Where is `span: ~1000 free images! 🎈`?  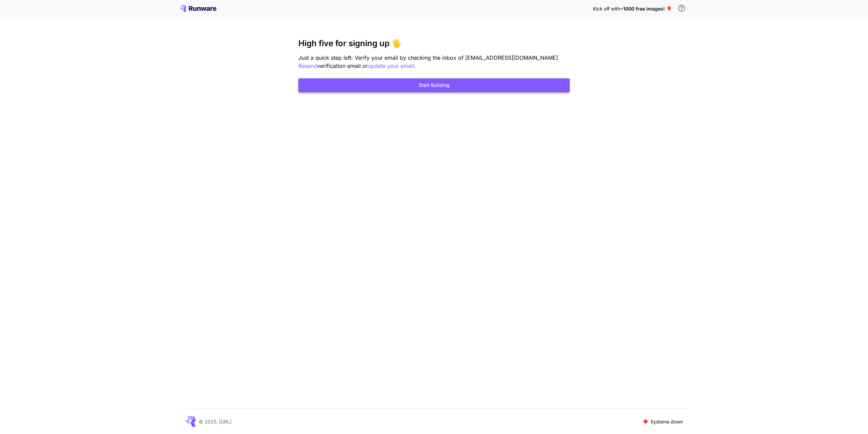 span: ~1000 free images! 🎈 is located at coordinates (646, 8).